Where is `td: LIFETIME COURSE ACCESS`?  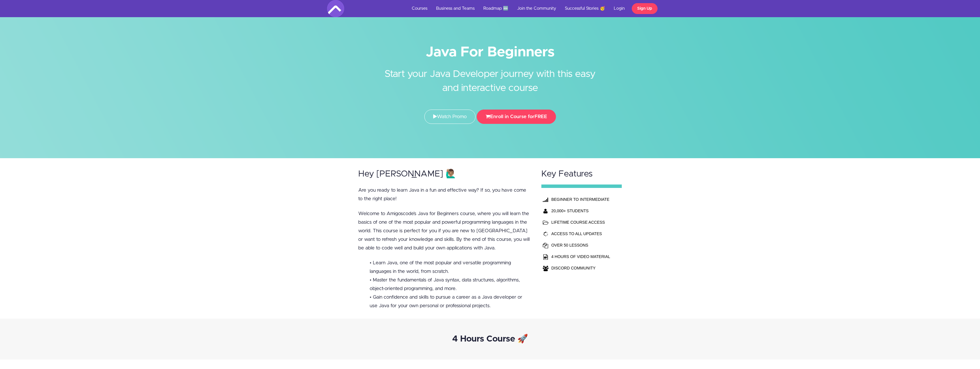
td: LIFETIME COURSE ACCESS is located at coordinates (581, 222).